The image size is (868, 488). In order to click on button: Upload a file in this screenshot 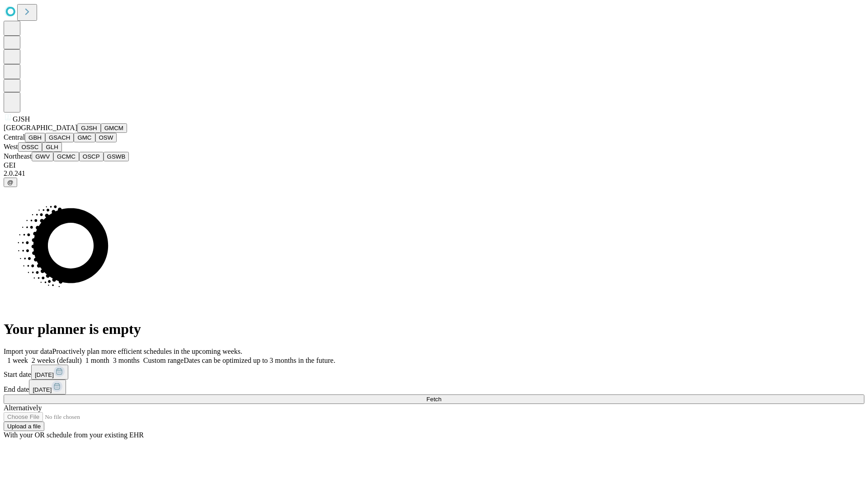, I will do `click(24, 427)`.